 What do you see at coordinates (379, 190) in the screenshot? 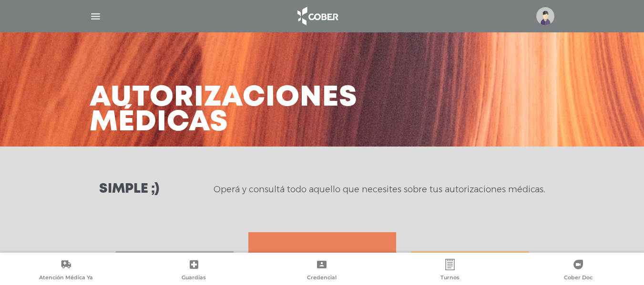
I see `p: Operá y consultá todo aquello que necesites sobre tus autorizaciones médicas.` at bounding box center [379, 190].